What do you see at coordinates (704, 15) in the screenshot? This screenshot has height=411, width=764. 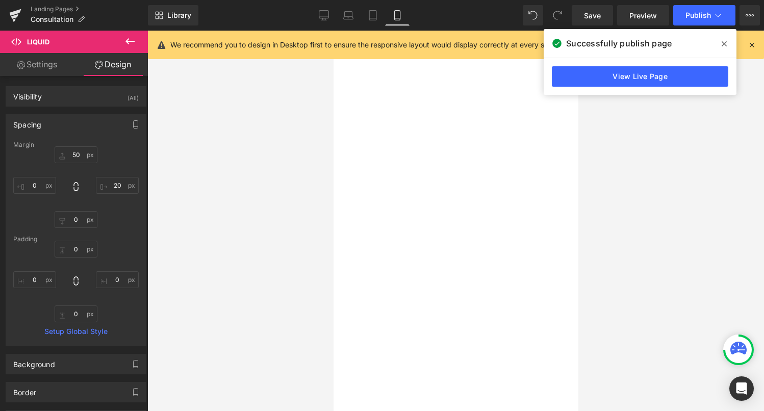 I see `button: Publish` at bounding box center [704, 15].